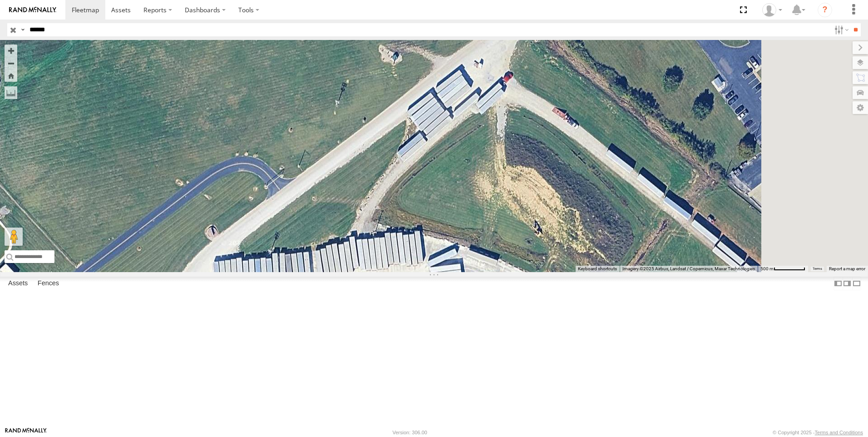  Describe the element at coordinates (840, 30) in the screenshot. I see `label: Search Filter Options` at that location.